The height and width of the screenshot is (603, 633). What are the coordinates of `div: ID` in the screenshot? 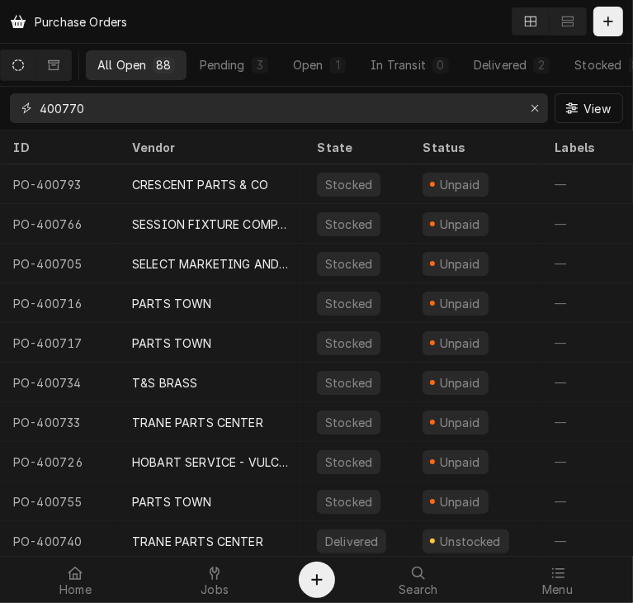 It's located at (58, 147).